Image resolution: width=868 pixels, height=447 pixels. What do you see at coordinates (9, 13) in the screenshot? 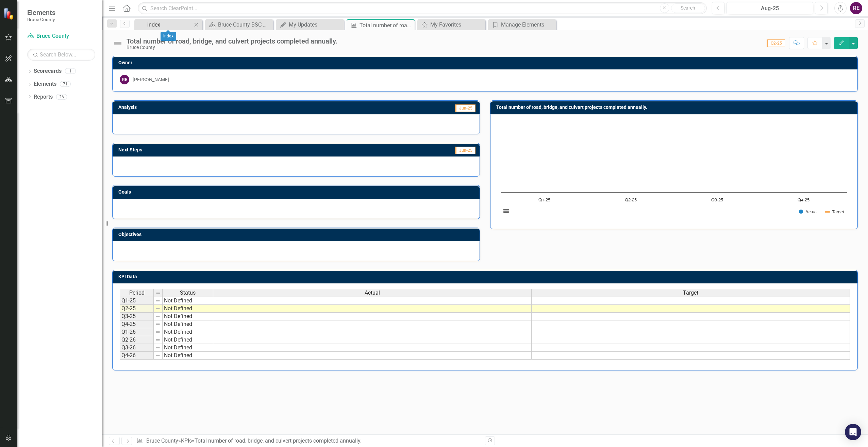
I see `img: ClearPoint Strategy` at bounding box center [9, 13].